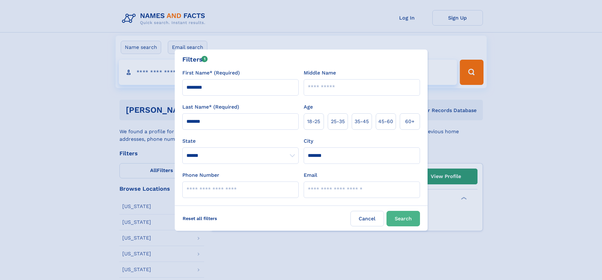 The width and height of the screenshot is (602, 280). I want to click on label: State, so click(241, 141).